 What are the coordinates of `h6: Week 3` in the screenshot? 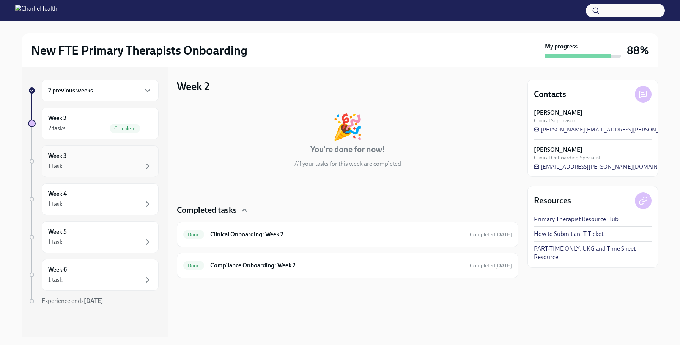 It's located at (57, 156).